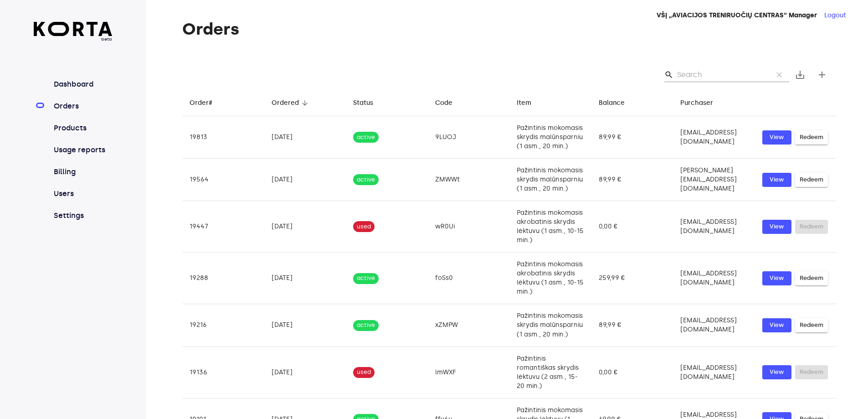 This screenshot has height=419, width=868. Describe the element at coordinates (721, 75) in the screenshot. I see `input: Search` at that location.